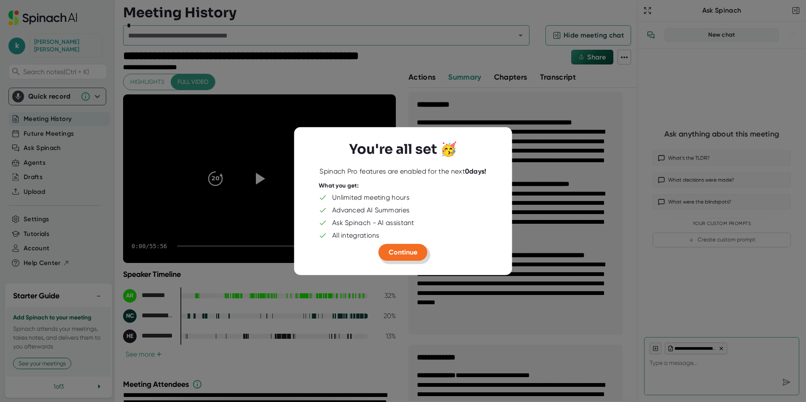 This screenshot has width=806, height=402. What do you see at coordinates (373, 223) in the screenshot?
I see `div: Ask Spinach - AI assistant` at bounding box center [373, 223].